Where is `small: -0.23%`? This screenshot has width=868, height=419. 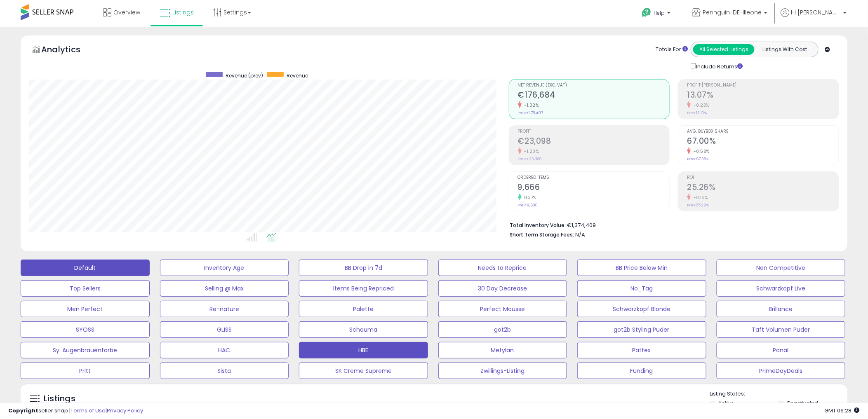
small: -0.23% is located at coordinates (700, 105).